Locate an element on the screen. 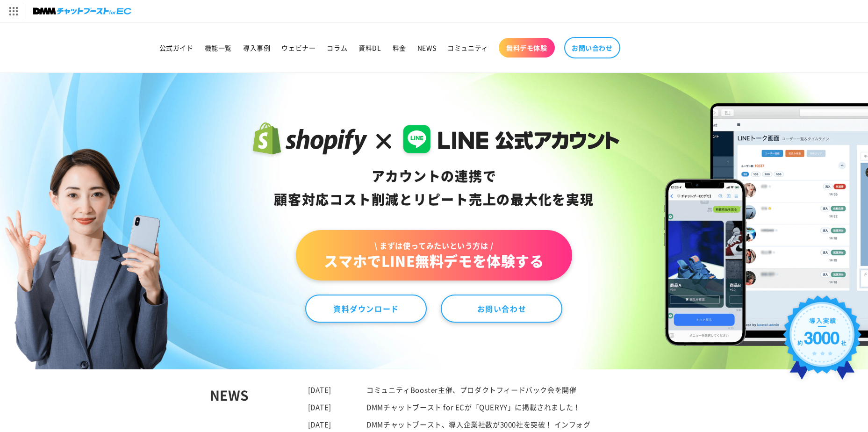 Image resolution: width=868 pixels, height=432 pixels. a: コラム is located at coordinates (337, 47).